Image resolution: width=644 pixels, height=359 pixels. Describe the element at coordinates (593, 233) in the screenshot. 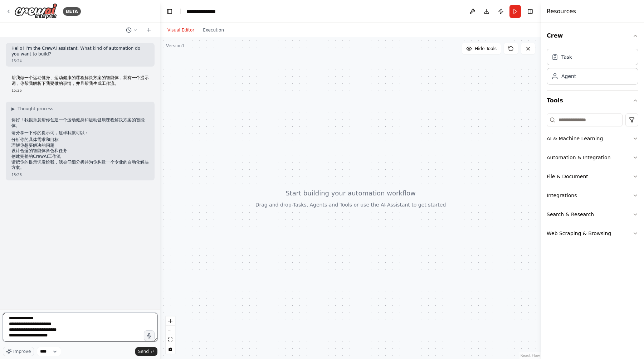

I see `button: Web Scraping & Browsing` at that location.